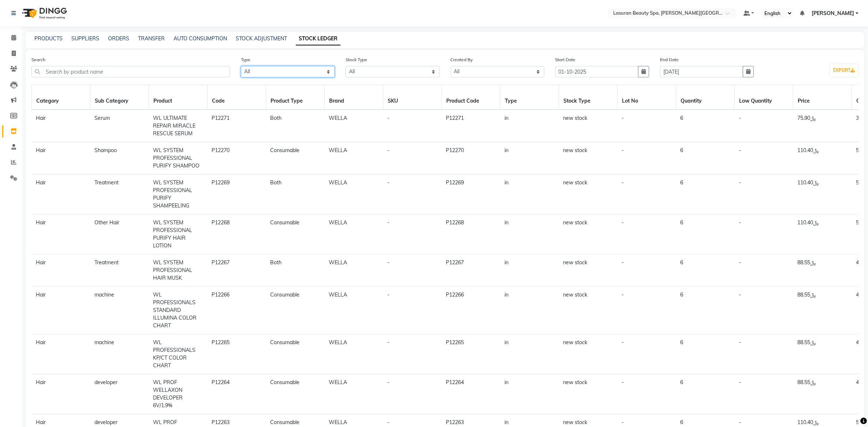 The image size is (868, 427). What do you see at coordinates (173, 270) in the screenshot?
I see `span: WL SYSTEM PROFESSIONAL HAIR MUSK` at bounding box center [173, 270].